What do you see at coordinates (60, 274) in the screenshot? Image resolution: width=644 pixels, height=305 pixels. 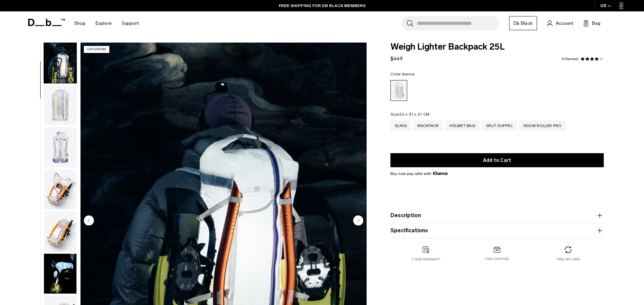 I see `button: Weigh Lighter Backpack 25L Aurora` at bounding box center [60, 274].